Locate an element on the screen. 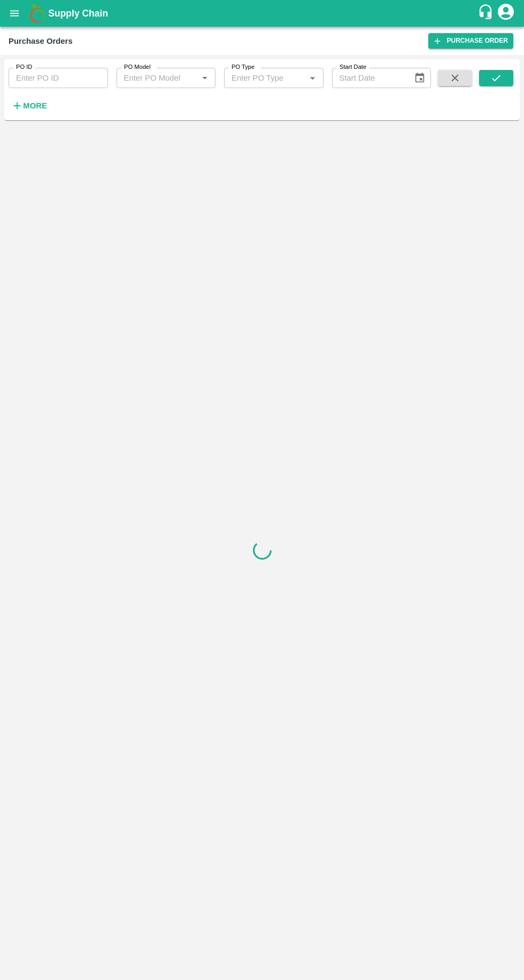 This screenshot has height=980, width=524. label: PO ID is located at coordinates (24, 67).